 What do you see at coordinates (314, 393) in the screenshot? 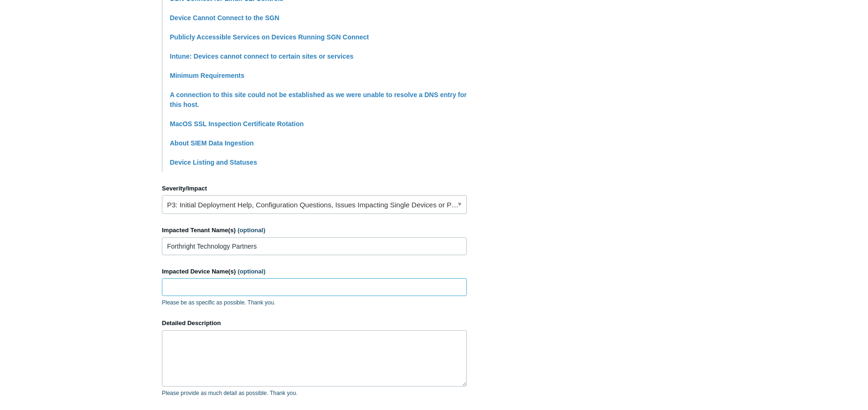
I see `p: Please provide as much detail as possible. Thank you.` at bounding box center [314, 393].